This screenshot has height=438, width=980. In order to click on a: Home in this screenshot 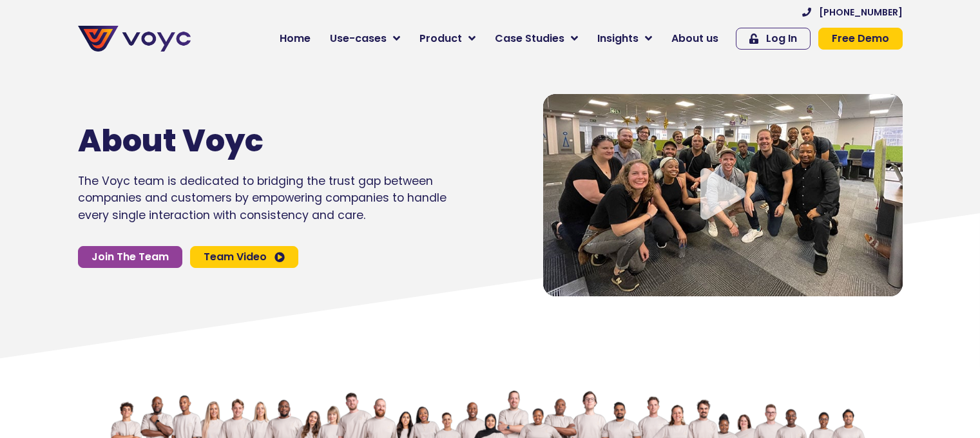, I will do `click(295, 39)`.